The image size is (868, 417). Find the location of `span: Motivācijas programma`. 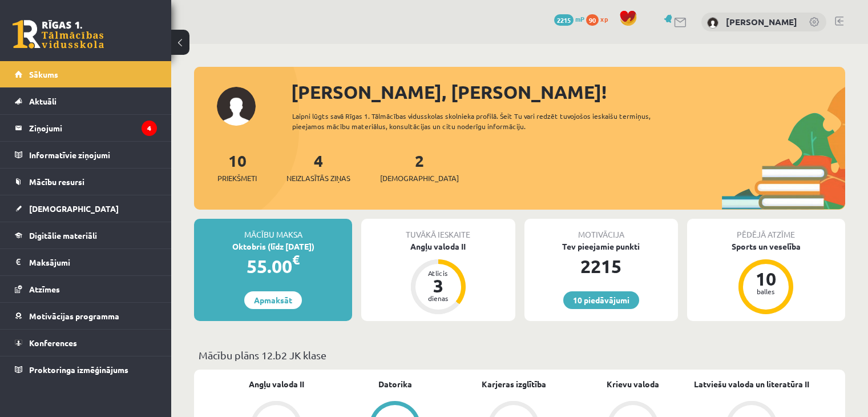

span: Motivācijas programma is located at coordinates (74, 316).